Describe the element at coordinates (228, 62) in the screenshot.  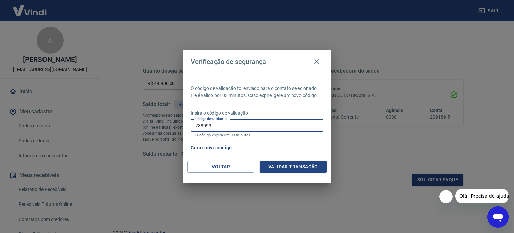
I see `h4: Verificação de segurança` at that location.